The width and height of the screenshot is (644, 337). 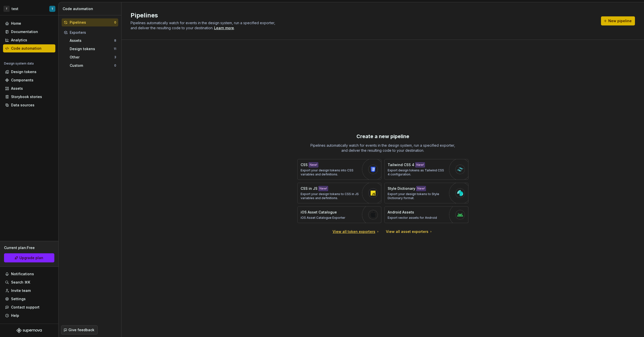 What do you see at coordinates (224, 28) in the screenshot?
I see `div: Learn more` at bounding box center [224, 28].